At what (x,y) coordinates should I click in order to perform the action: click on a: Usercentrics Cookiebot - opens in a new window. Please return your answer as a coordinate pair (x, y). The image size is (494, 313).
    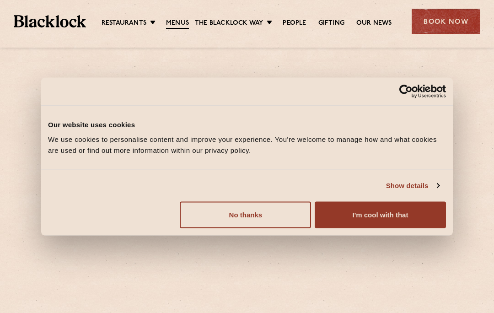
    Looking at the image, I should click on (405, 91).